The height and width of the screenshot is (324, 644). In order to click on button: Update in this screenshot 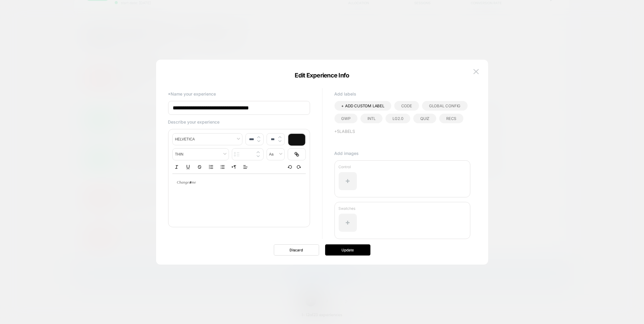, I will do `click(348, 250)`.